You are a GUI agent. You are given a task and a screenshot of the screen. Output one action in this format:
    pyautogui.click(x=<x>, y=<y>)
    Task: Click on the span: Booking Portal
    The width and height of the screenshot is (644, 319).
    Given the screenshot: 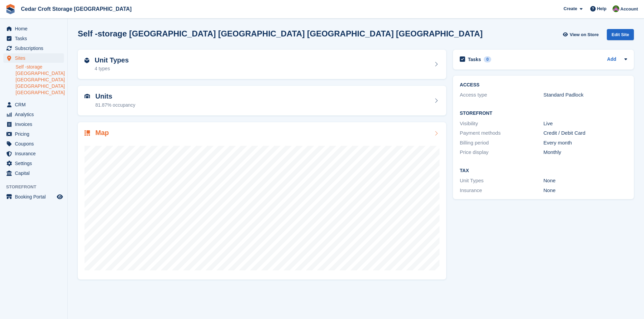 What is the action you would take?
    pyautogui.click(x=35, y=197)
    